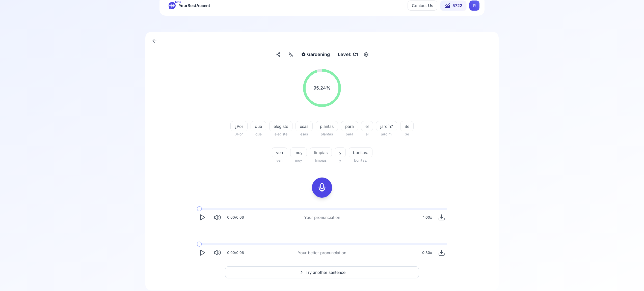 The width and height of the screenshot is (644, 291). What do you see at coordinates (319, 55) in the screenshot?
I see `span: Gardening` at bounding box center [319, 55].